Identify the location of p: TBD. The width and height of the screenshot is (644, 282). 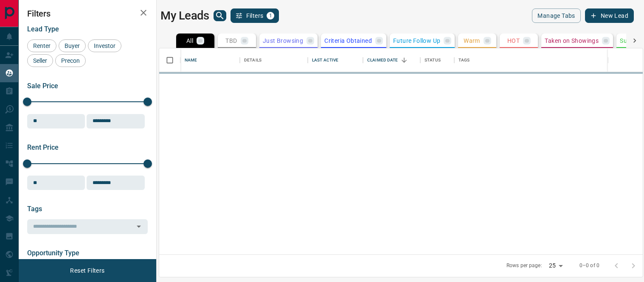
(231, 41).